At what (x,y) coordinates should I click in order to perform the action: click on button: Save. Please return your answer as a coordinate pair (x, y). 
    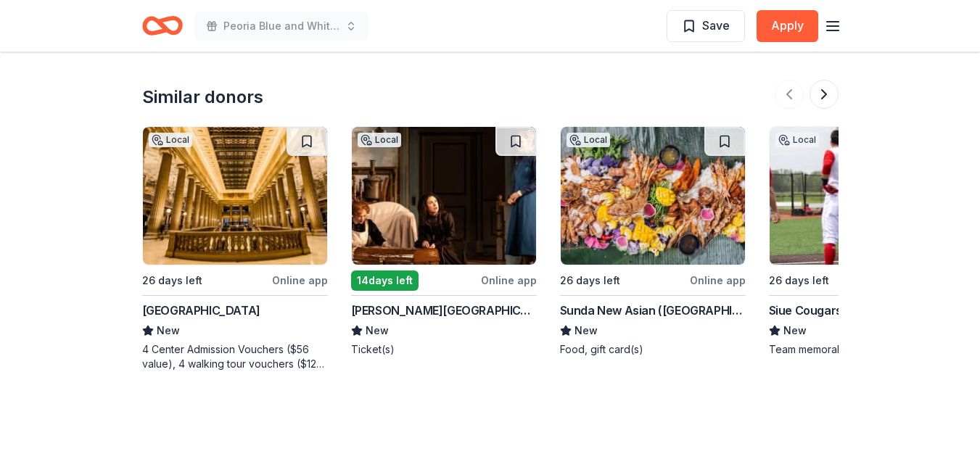
    Looking at the image, I should click on (706, 26).